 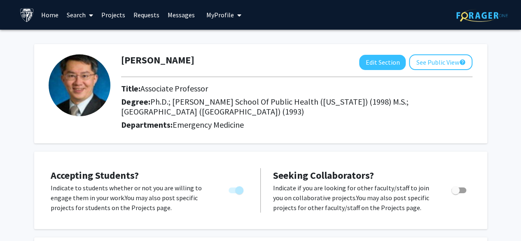 I want to click on span: Emergency Medicine, so click(x=208, y=124).